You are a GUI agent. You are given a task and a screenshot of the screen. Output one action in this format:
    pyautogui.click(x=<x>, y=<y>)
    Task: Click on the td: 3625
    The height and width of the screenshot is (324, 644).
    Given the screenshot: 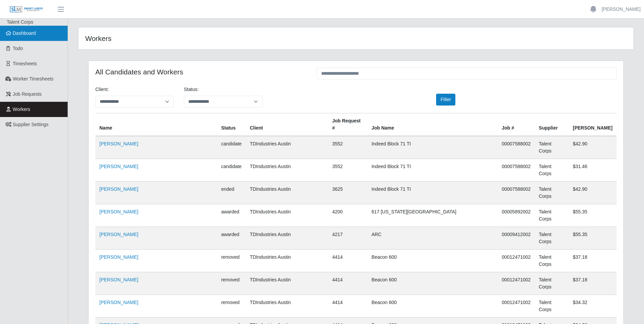 What is the action you would take?
    pyautogui.click(x=348, y=193)
    